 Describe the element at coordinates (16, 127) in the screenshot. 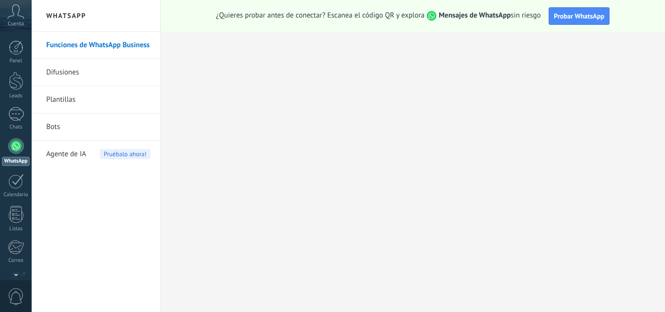

I see `div: Chats` at that location.